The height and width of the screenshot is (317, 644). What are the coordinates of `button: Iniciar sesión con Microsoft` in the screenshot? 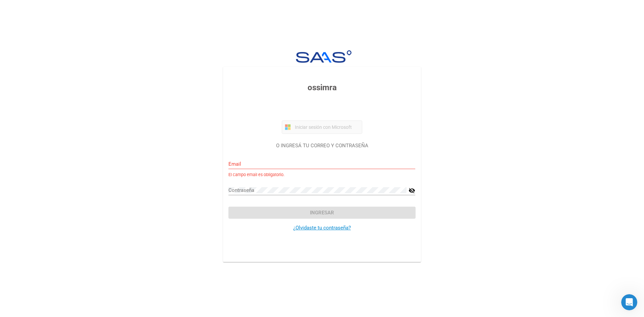 It's located at (322, 127).